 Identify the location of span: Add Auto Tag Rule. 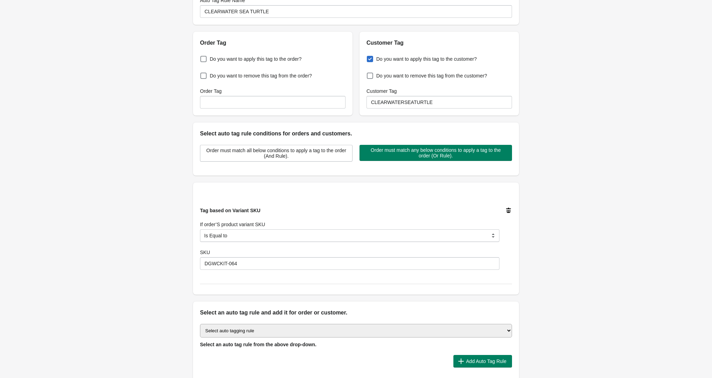
(486, 361).